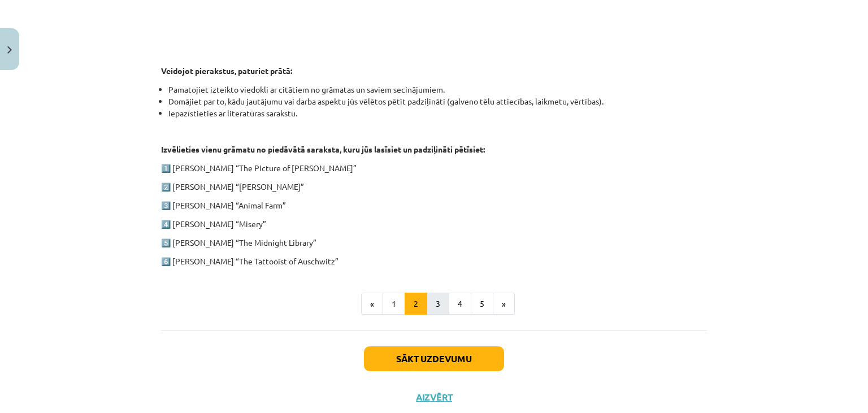 This screenshot has width=868, height=413. What do you see at coordinates (434, 304) in the screenshot?
I see `nav: Page navigation example` at bounding box center [434, 304].